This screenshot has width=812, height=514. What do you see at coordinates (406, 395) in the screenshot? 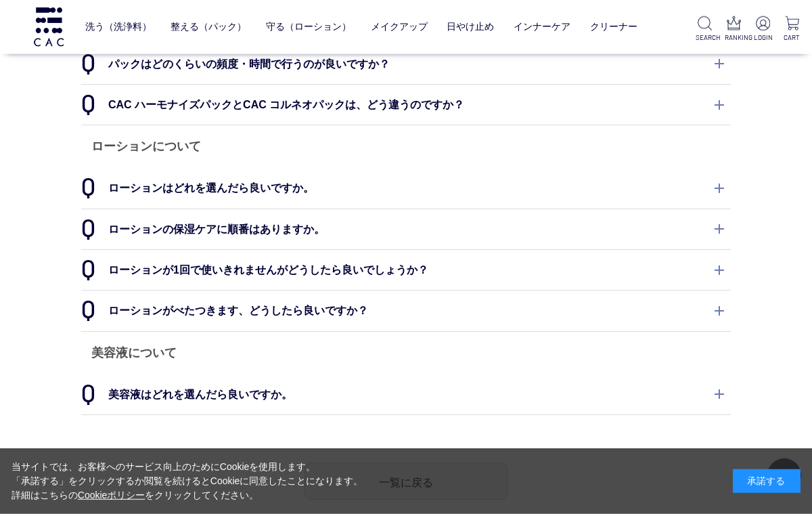
I see `dt: 美容液はどれを選んだら良いですか。` at bounding box center [406, 395].